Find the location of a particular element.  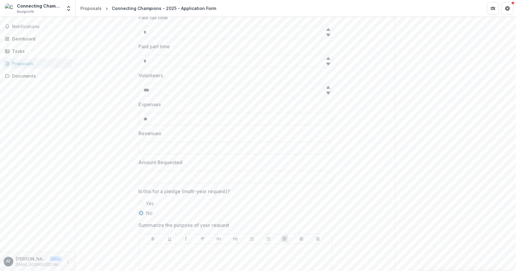

button: Align Center is located at coordinates (301, 239).